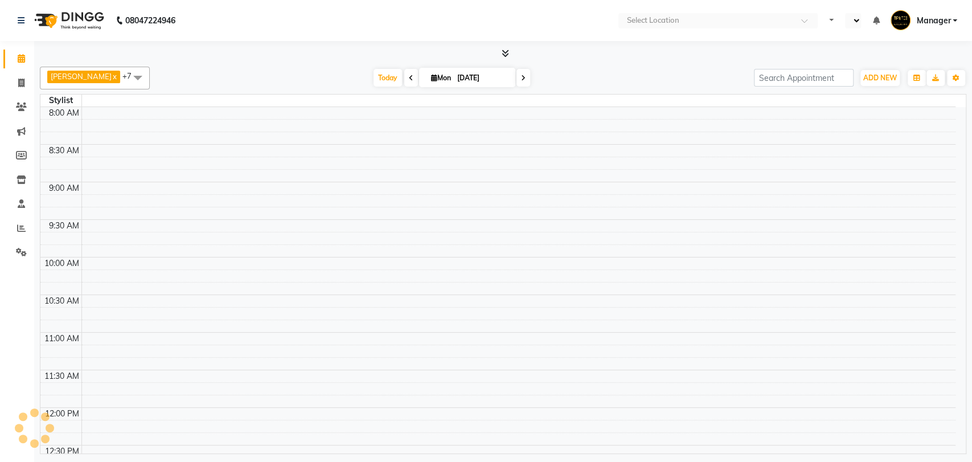 This screenshot has width=972, height=462. I want to click on div: 10:30 AM, so click(62, 301).